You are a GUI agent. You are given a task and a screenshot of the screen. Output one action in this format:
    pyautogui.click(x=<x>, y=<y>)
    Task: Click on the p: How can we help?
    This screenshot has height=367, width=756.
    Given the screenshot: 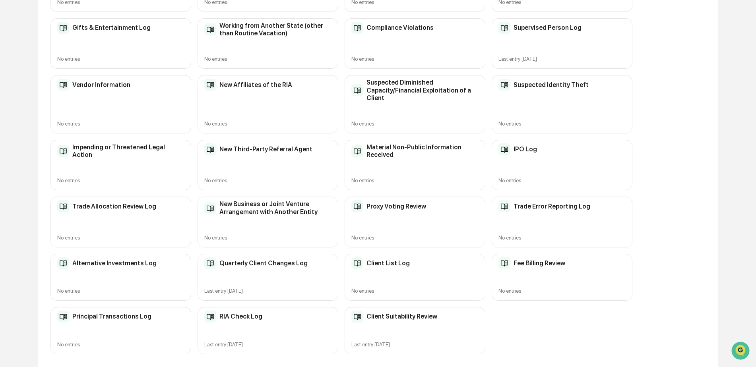 What is the action you would take?
    pyautogui.click(x=76, y=23)
    